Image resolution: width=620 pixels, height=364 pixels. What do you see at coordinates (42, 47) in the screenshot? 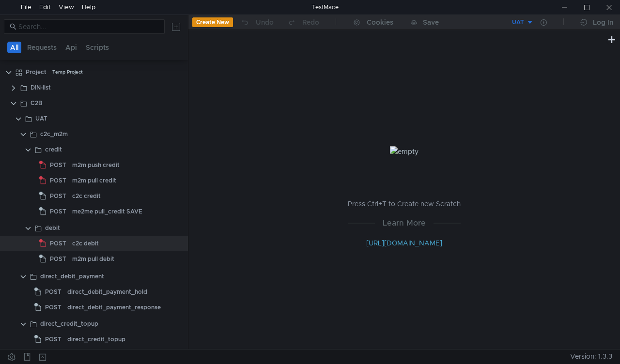
I see `button: Requests` at bounding box center [42, 47].